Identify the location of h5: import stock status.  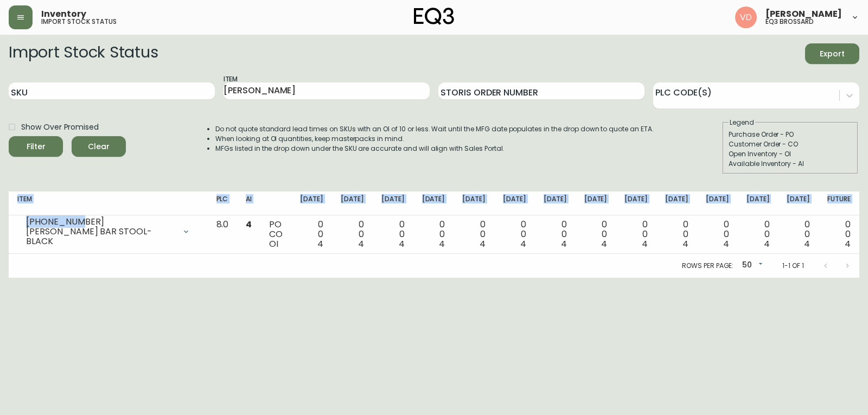
(79, 22).